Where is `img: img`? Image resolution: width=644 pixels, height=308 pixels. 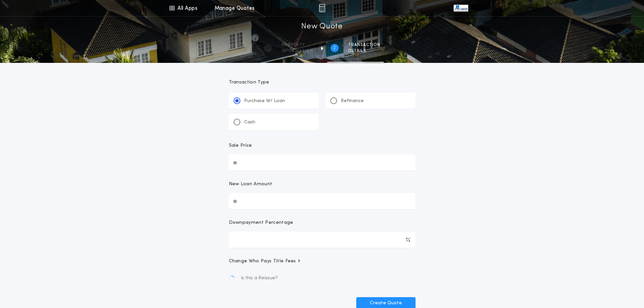 img: img is located at coordinates (322, 8).